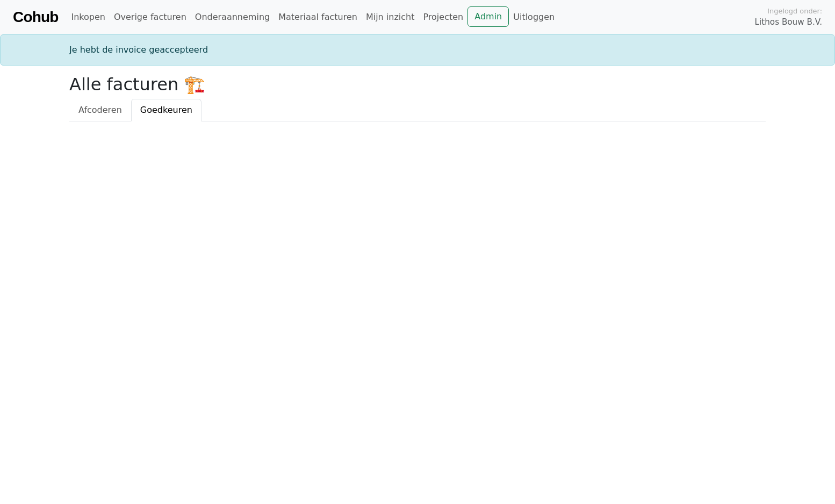  I want to click on span: Lithos Bouw B.V., so click(788, 22).